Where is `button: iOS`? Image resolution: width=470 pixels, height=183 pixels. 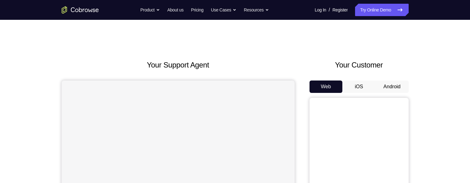 button: iOS is located at coordinates (359, 87).